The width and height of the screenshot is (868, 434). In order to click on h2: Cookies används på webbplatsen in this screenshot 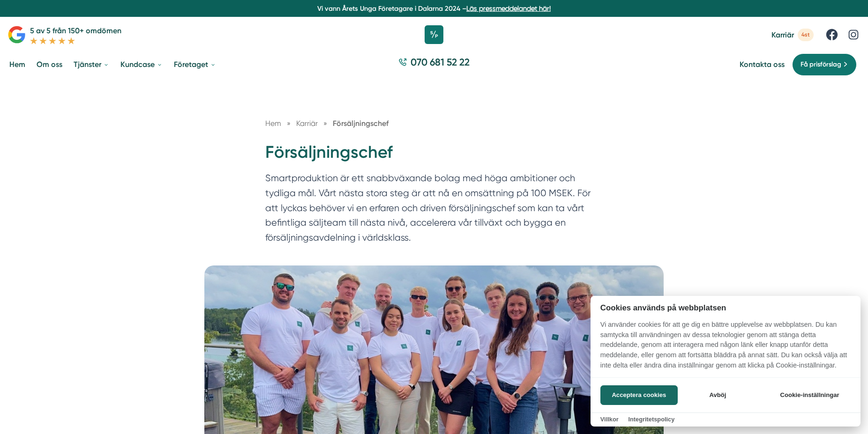, I will do `click(725, 308)`.